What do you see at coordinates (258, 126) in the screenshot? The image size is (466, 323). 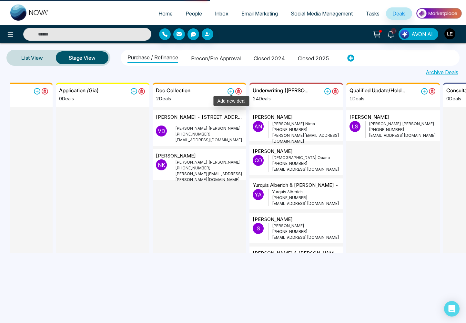 I see `p: A N` at bounding box center [258, 126].